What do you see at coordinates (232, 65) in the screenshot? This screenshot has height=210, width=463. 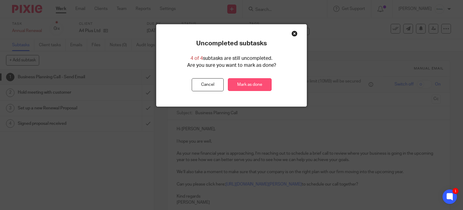 I see `p: Are you sure you want to mark as done?` at bounding box center [232, 65].